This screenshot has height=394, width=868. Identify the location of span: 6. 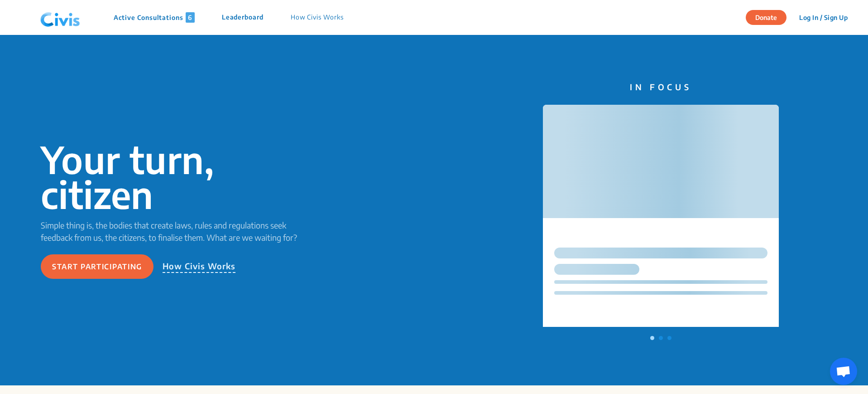
(190, 17).